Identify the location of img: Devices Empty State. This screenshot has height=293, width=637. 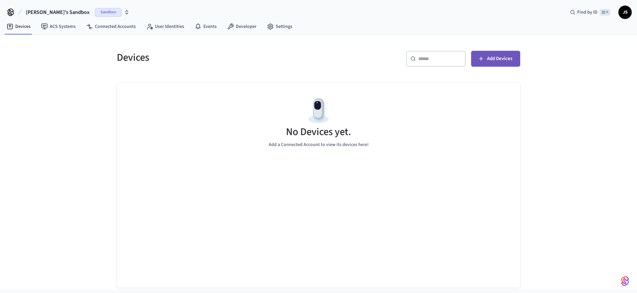
(319, 111).